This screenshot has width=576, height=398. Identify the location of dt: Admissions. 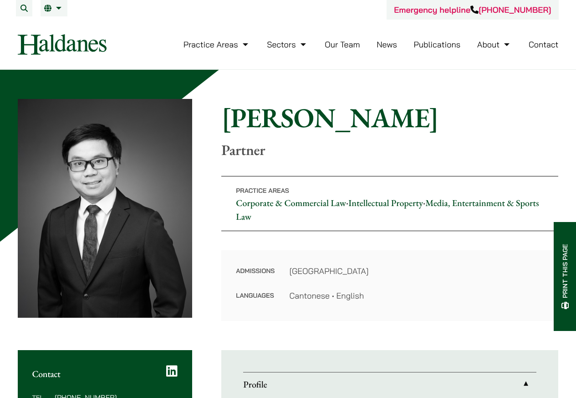
(255, 277).